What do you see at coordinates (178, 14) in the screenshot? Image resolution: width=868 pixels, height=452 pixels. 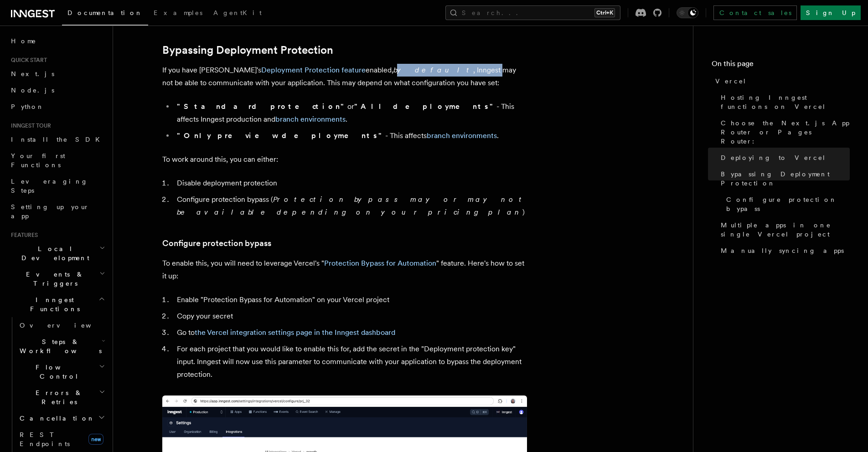 I see `a: Examples` at bounding box center [178, 14].